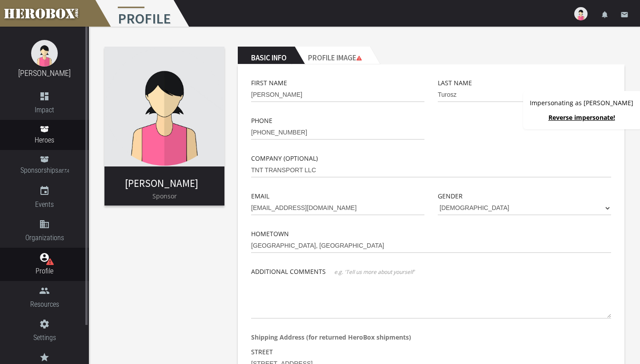  Describe the element at coordinates (285, 158) in the screenshot. I see `label: Company (optional)` at that location.